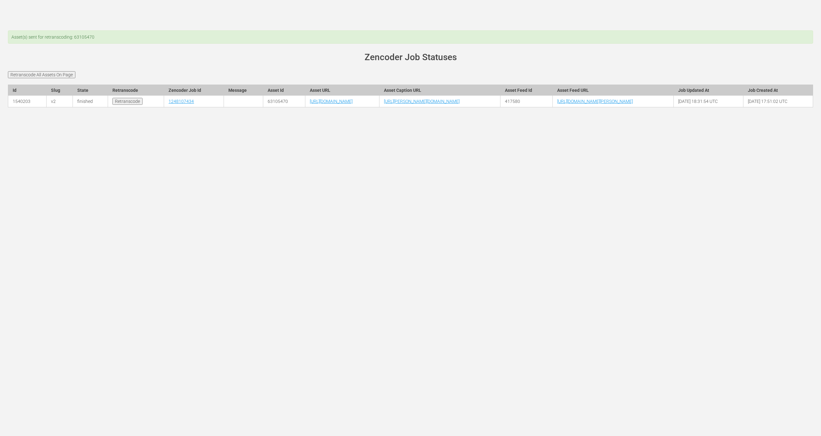 The height and width of the screenshot is (436, 821). I want to click on td: v2, so click(60, 101).